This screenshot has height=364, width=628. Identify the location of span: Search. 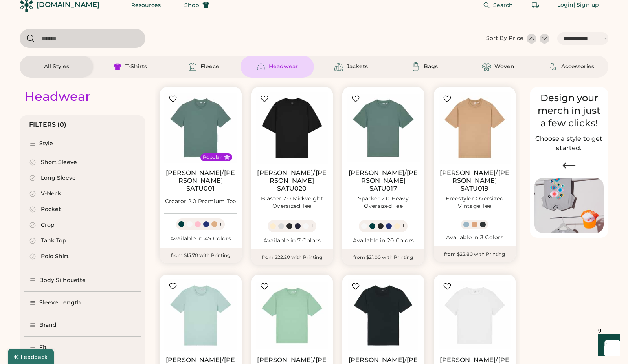
(503, 5).